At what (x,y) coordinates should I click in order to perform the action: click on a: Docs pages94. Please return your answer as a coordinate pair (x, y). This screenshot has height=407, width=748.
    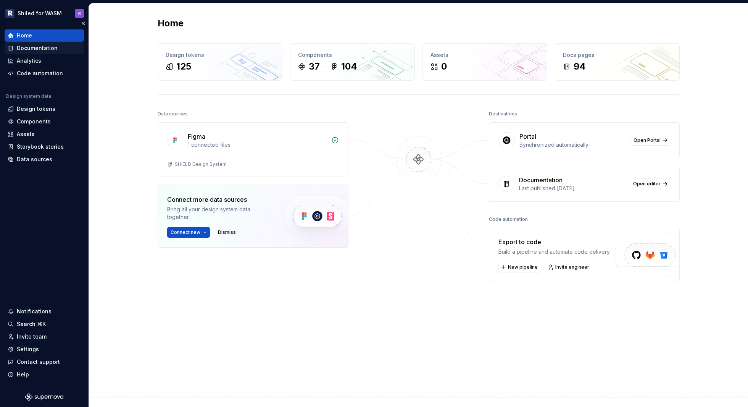
    Looking at the image, I should click on (617, 62).